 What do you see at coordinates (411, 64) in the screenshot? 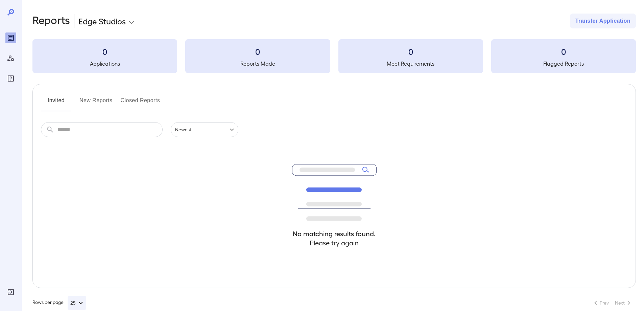
I see `h5: Meet Requirements` at bounding box center [411, 64].